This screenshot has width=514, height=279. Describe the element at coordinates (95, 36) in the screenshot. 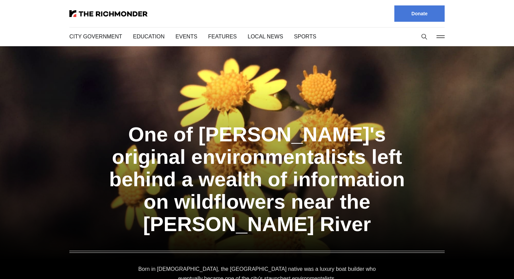

I see `a: City Government` at that location.